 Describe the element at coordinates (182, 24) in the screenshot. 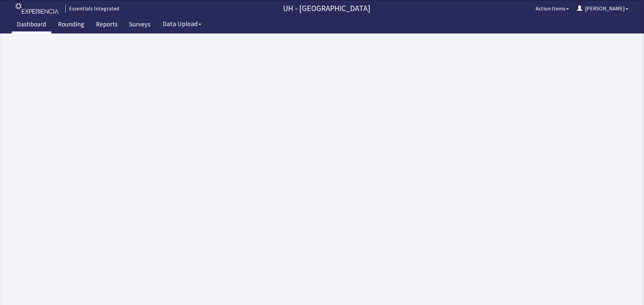

I see `button: Data Upload` at that location.